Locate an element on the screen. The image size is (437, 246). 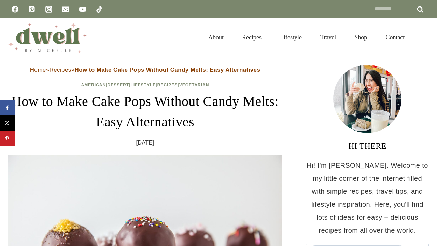
h3: HI THERE is located at coordinates (368, 146).